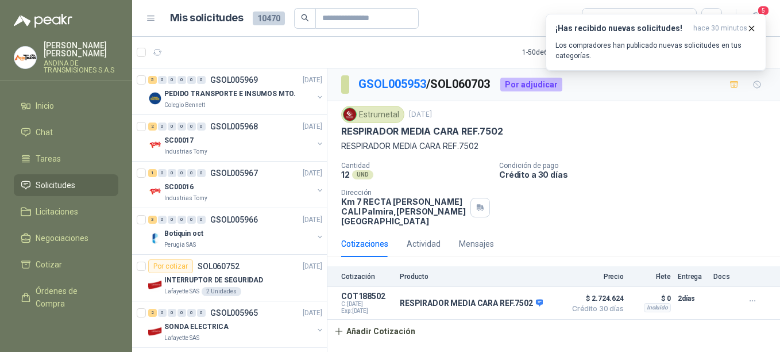  I want to click on div: Mensajes, so click(476, 244).